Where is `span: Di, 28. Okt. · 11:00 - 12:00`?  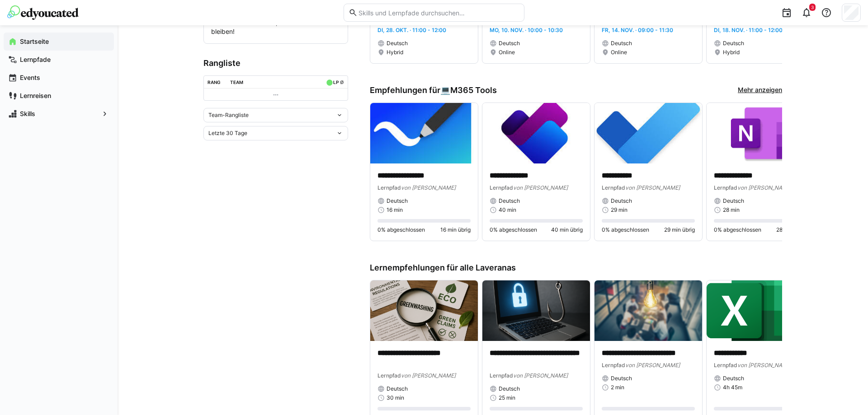 span: Di, 28. Okt. · 11:00 - 12:00 is located at coordinates (412, 30).